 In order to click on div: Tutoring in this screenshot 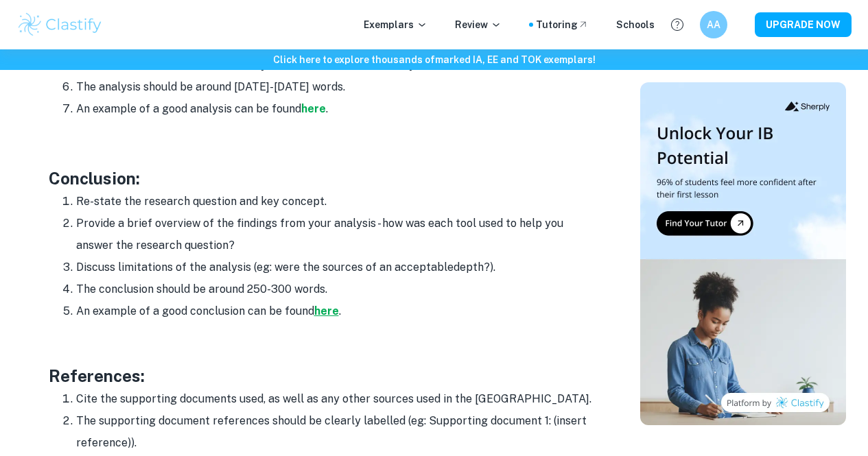, I will do `click(562, 25)`.